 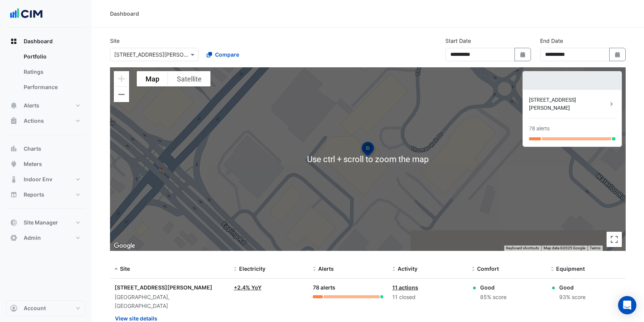 I want to click on app-icon: Dashboard, so click(x=14, y=41).